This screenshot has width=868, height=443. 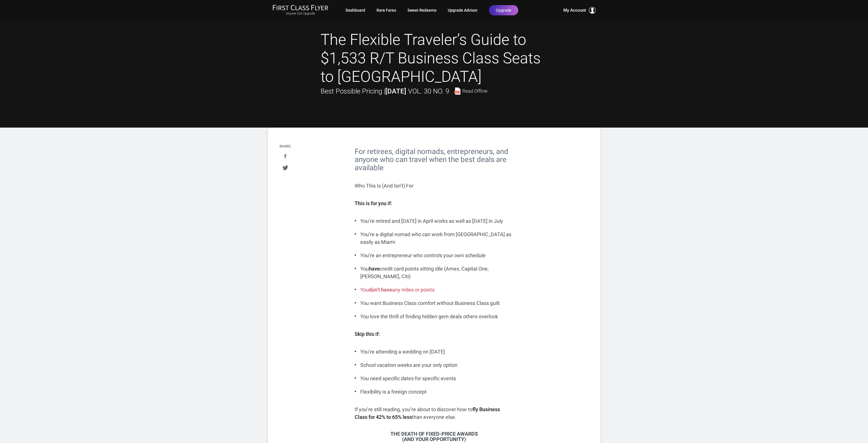 What do you see at coordinates (434, 392) in the screenshot?
I see `li: Flexibility is a foreign concept` at bounding box center [434, 392].